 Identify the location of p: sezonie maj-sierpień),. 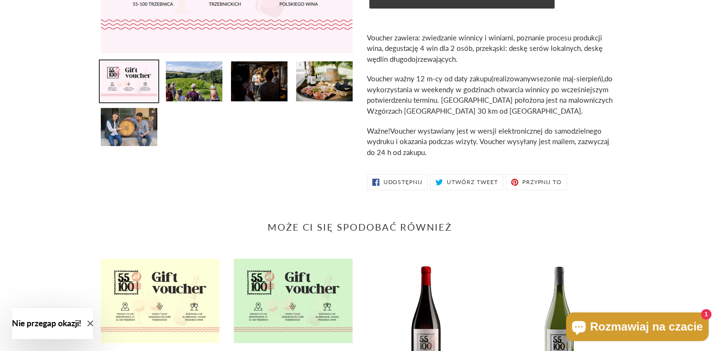
(493, 95).